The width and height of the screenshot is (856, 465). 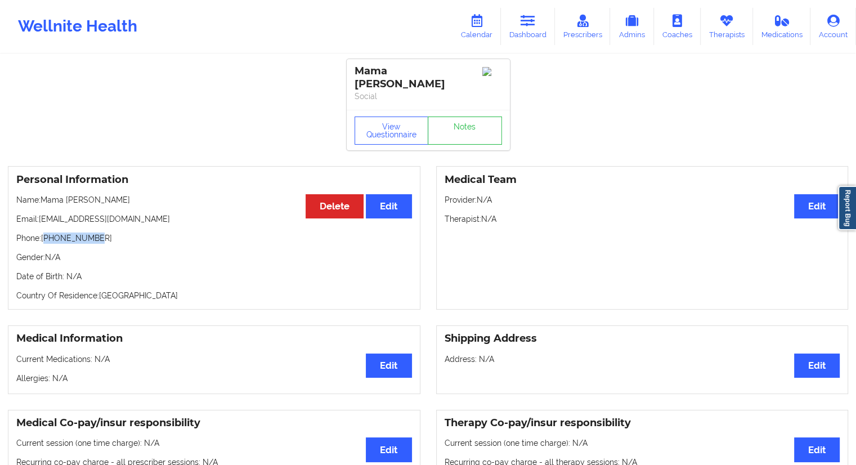 What do you see at coordinates (392, 131) in the screenshot?
I see `button: View Questionnaire` at bounding box center [392, 131].